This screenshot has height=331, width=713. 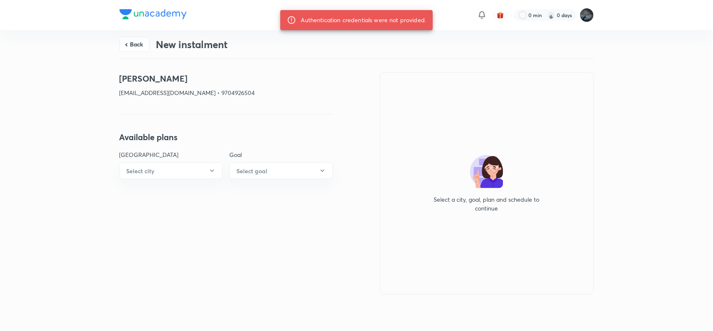 I want to click on h3: New instalment, so click(x=192, y=44).